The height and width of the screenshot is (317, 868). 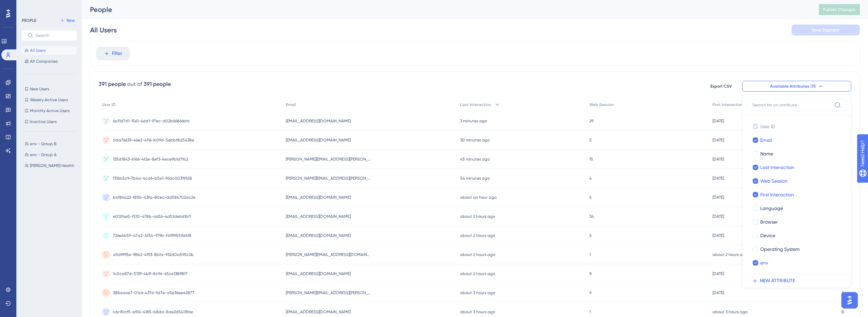 I want to click on button: NEW ATTRIBUTE, so click(x=799, y=281).